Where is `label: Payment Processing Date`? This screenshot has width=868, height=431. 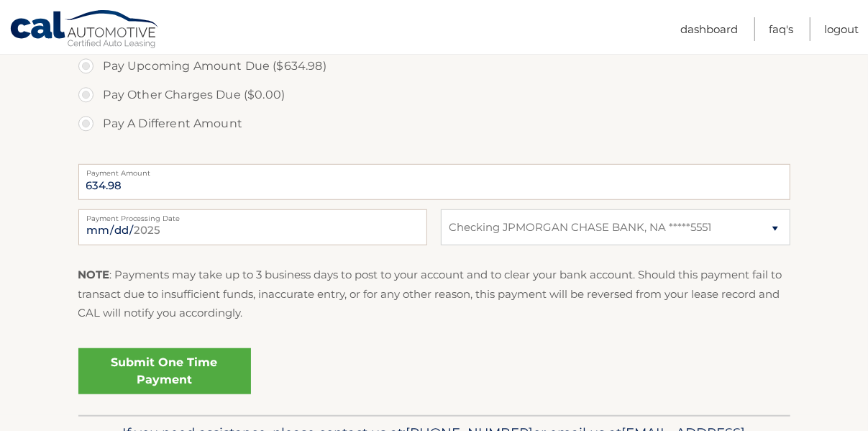
label: Payment Processing Date is located at coordinates (252, 215).